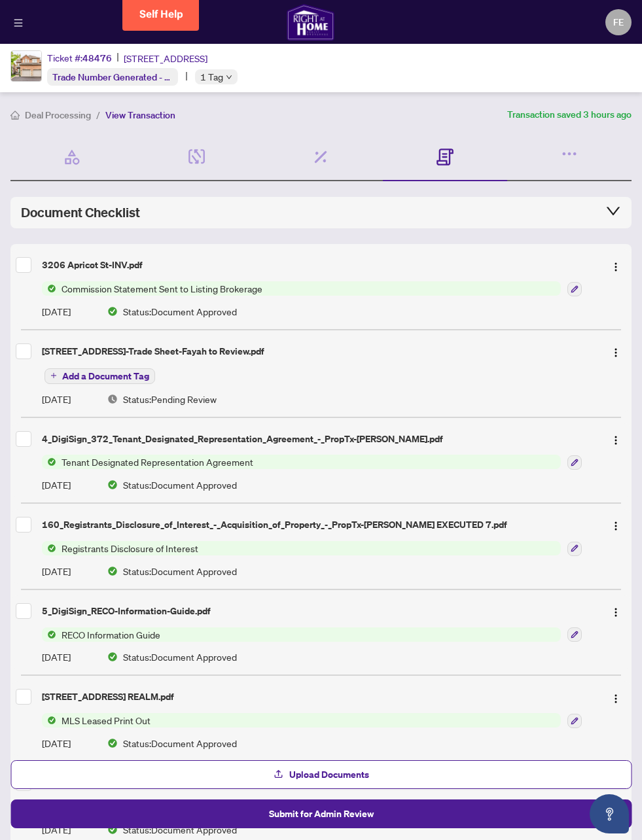 The width and height of the screenshot is (642, 840). What do you see at coordinates (321, 774) in the screenshot?
I see `button: Upload Documents` at bounding box center [321, 774].